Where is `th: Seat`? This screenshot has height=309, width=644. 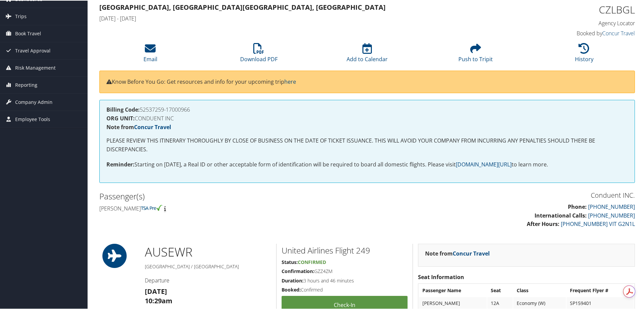 th: Seat is located at coordinates (500, 290).